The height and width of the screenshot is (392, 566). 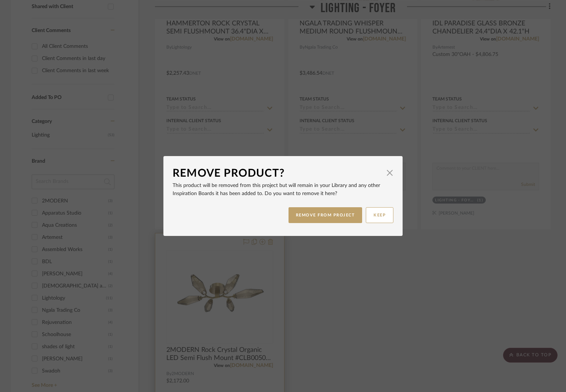 I want to click on button: Close, so click(x=390, y=173).